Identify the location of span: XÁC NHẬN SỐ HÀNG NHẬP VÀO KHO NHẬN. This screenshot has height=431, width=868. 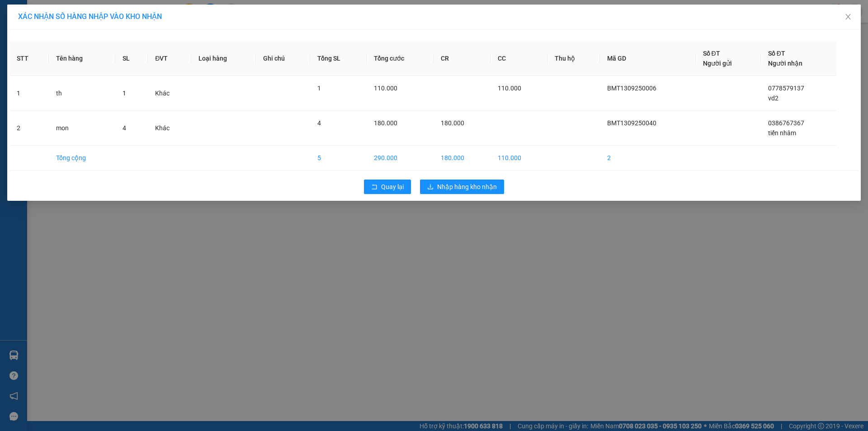
(90, 16).